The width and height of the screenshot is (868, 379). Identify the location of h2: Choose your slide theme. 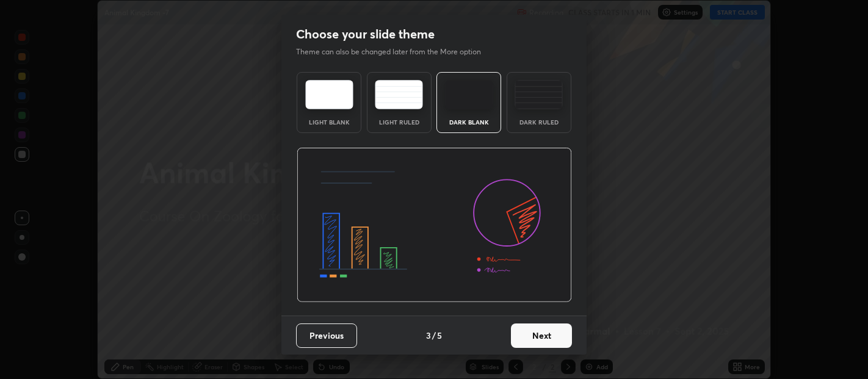
(365, 34).